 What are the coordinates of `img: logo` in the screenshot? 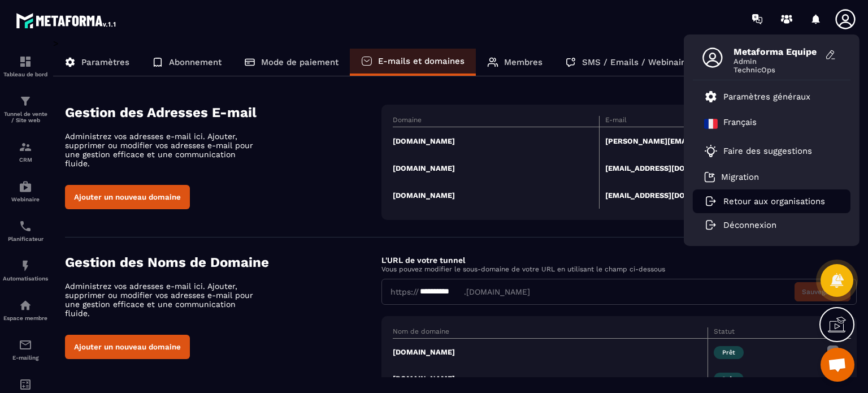 It's located at (67, 20).